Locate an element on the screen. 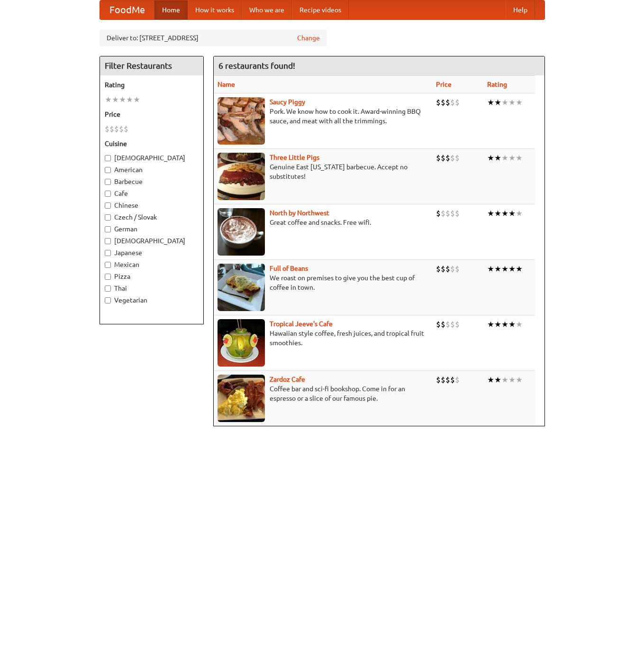  a: Change is located at coordinates (309, 38).